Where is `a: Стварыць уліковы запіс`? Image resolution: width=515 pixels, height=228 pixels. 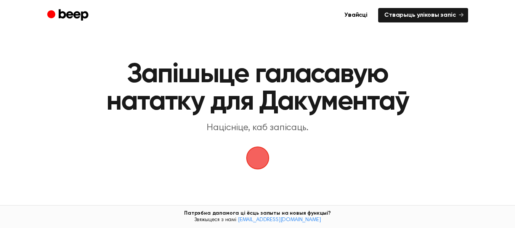 a: Стварыць уліковы запіс is located at coordinates (423, 15).